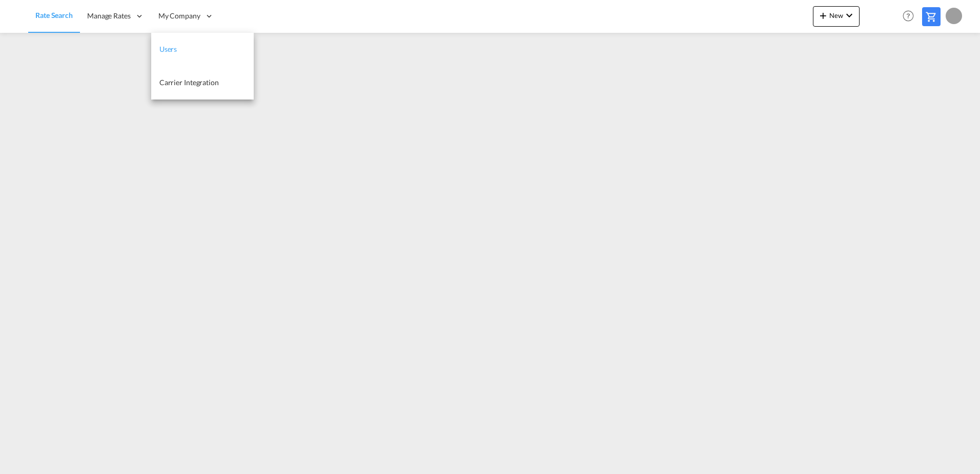 The height and width of the screenshot is (474, 980). I want to click on a: Carrier Integration, so click(203, 83).